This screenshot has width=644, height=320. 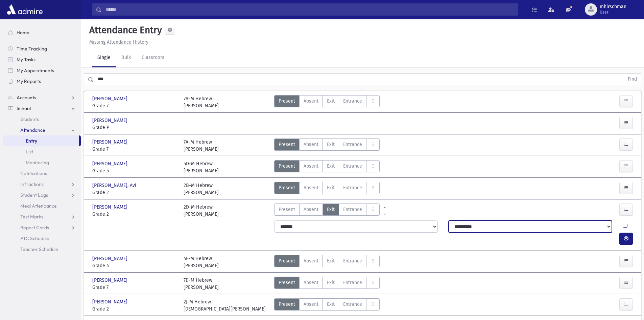 I want to click on span: My Tasks, so click(x=26, y=59).